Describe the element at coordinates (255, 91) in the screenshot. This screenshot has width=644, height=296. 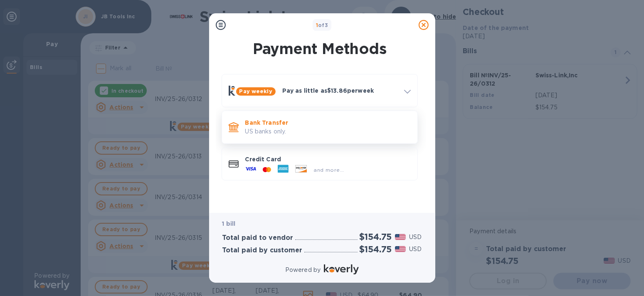
I see `b: Pay weekly` at that location.